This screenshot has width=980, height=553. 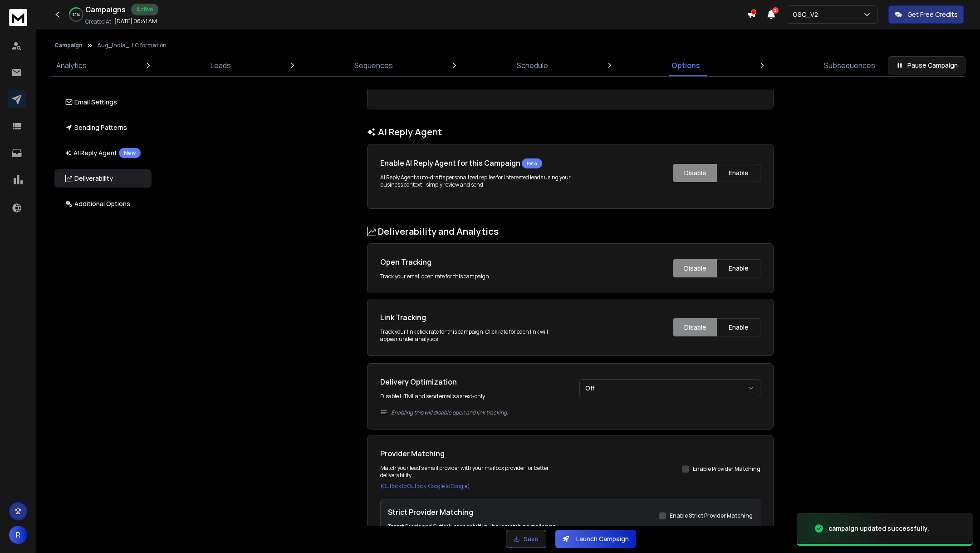 I want to click on a: Subsequences, so click(x=849, y=65).